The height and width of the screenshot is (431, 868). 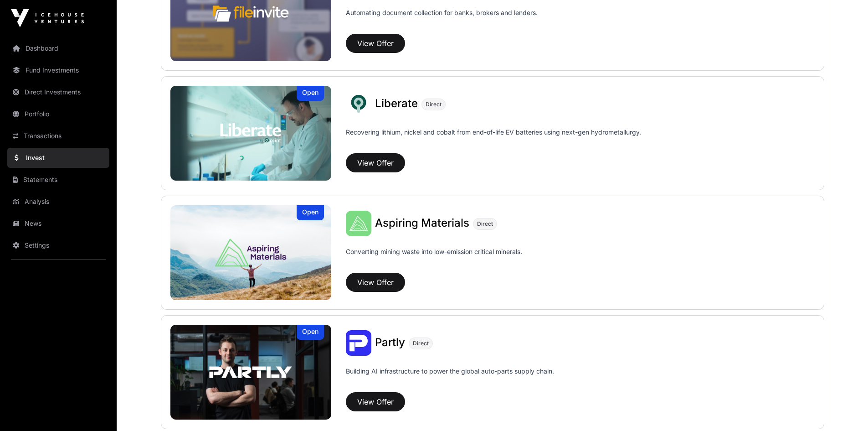 I want to click on a: Portfolio, so click(x=58, y=114).